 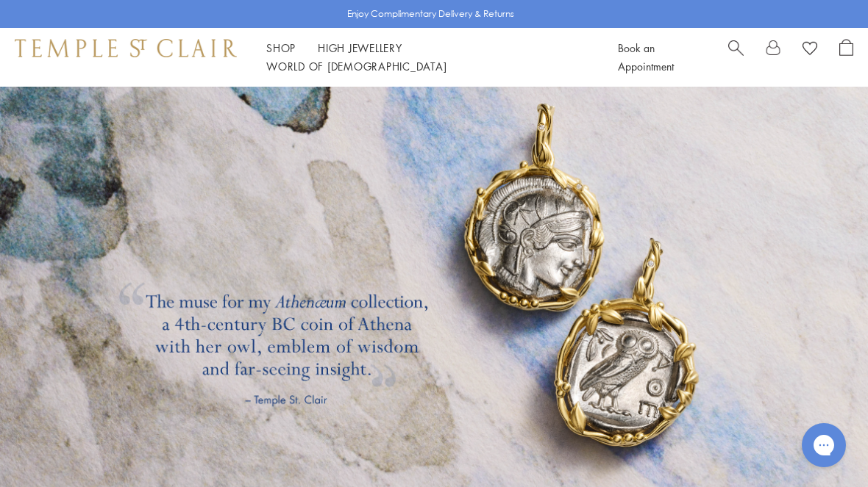 What do you see at coordinates (281, 47) in the screenshot?
I see `a: ShopShop` at bounding box center [281, 47].